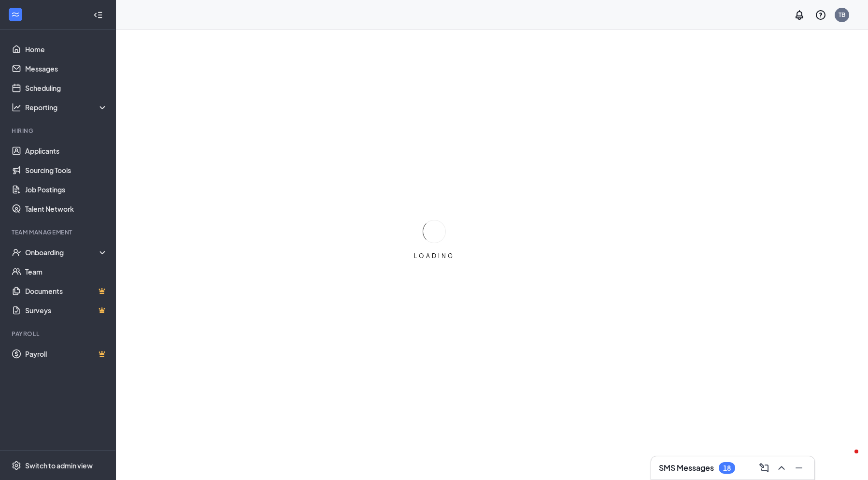  What do you see at coordinates (727, 468) in the screenshot?
I see `div: 18` at bounding box center [727, 468].